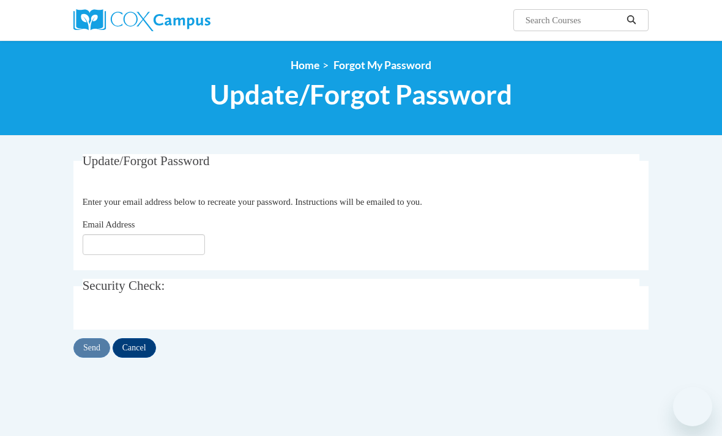 The height and width of the screenshot is (436, 722). Describe the element at coordinates (134, 348) in the screenshot. I see `input: Cancel` at that location.